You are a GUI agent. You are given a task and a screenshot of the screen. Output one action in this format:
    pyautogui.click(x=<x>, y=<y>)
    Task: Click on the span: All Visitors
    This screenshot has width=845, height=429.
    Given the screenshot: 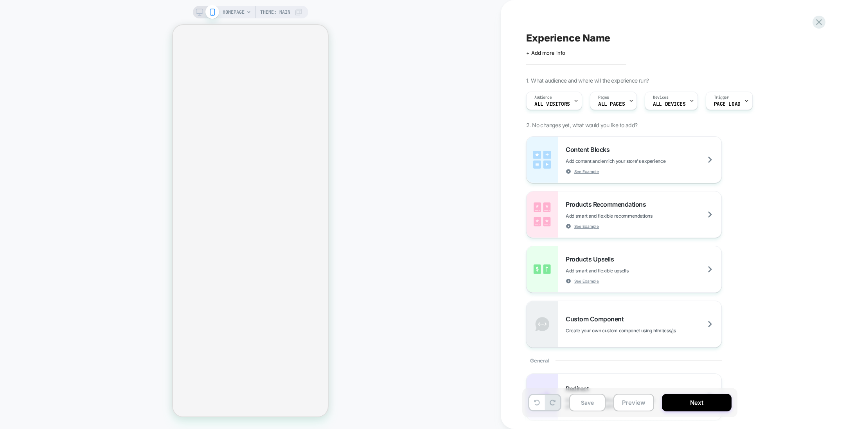 What is the action you would take?
    pyautogui.click(x=552, y=104)
    